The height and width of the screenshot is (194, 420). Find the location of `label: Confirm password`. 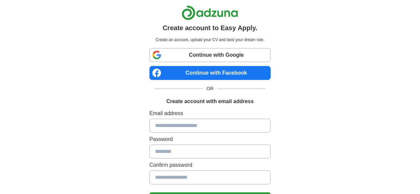

label: Confirm password is located at coordinates (210, 165).